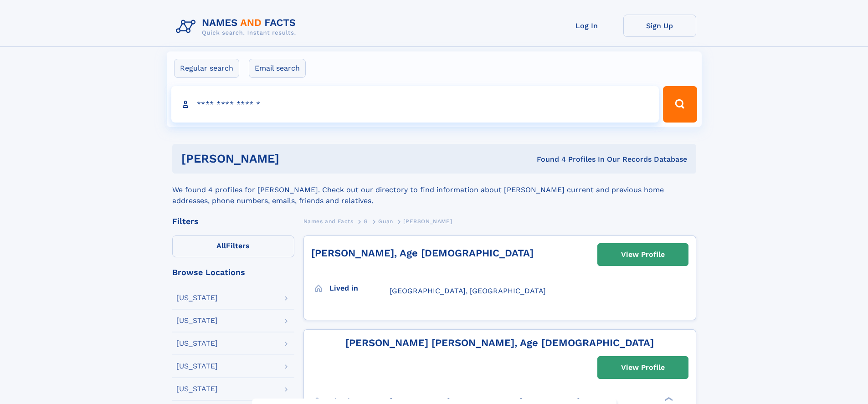 Image resolution: width=868 pixels, height=404 pixels. What do you see at coordinates (233, 273) in the screenshot?
I see `div: Browse Locations` at bounding box center [233, 273].